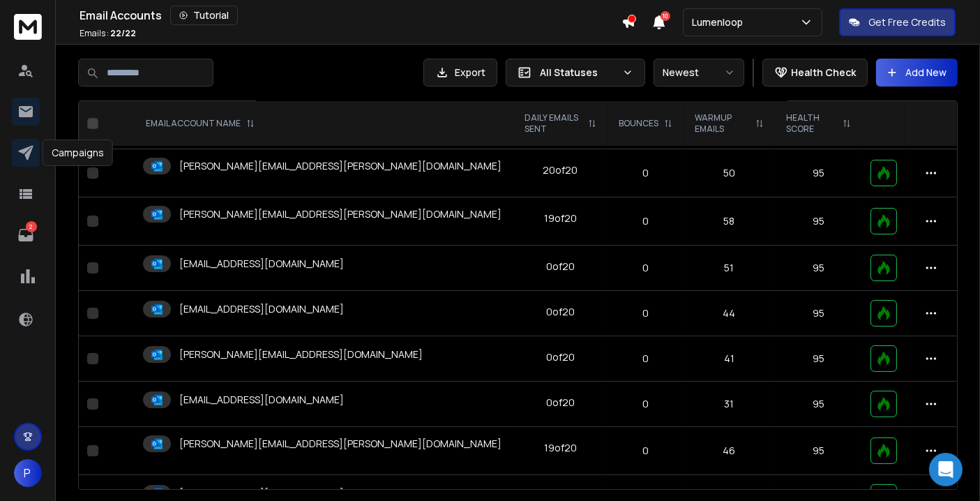  Describe the element at coordinates (107, 33) in the screenshot. I see `p: Emails :` at that location.